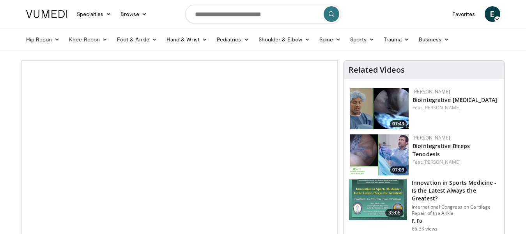 The height and width of the screenshot is (234, 526). What do you see at coordinates (398, 124) in the screenshot?
I see `span: 07:43` at bounding box center [398, 124].